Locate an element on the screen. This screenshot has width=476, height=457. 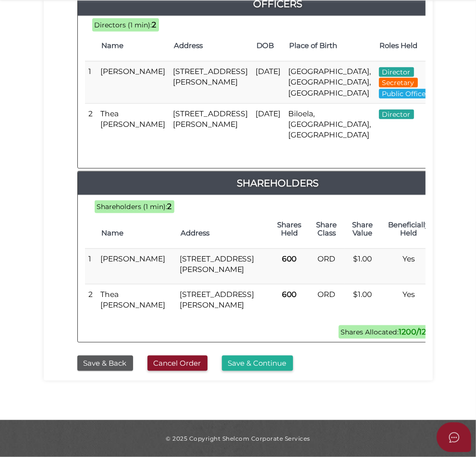
h4: Roles Held is located at coordinates (407, 46).